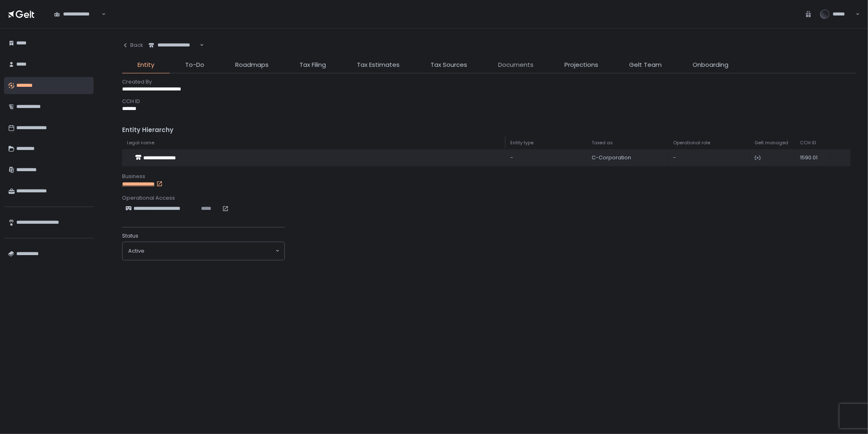 This screenshot has width=868, height=434. I want to click on span: To-Do, so click(195, 65).